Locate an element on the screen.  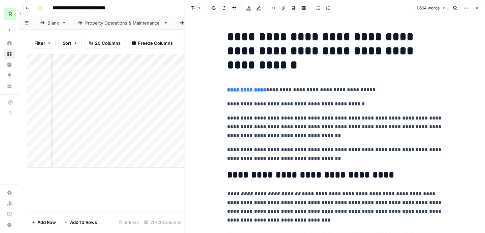
span: Freeze Columns is located at coordinates (155, 43).